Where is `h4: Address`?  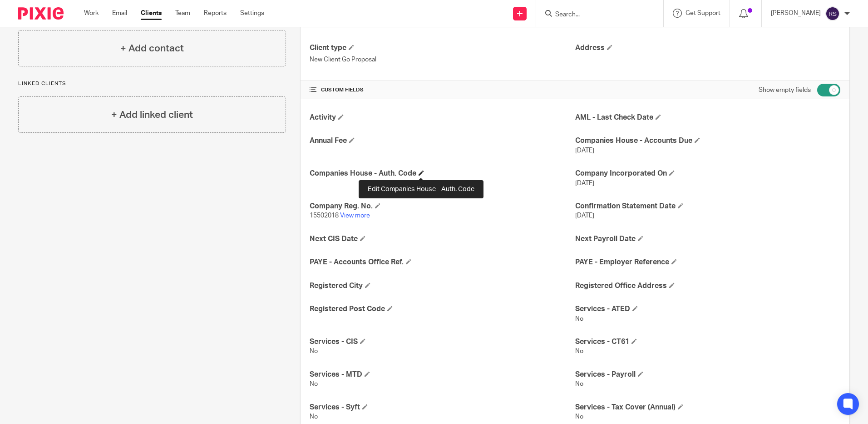 h4: Address is located at coordinates (708, 48).